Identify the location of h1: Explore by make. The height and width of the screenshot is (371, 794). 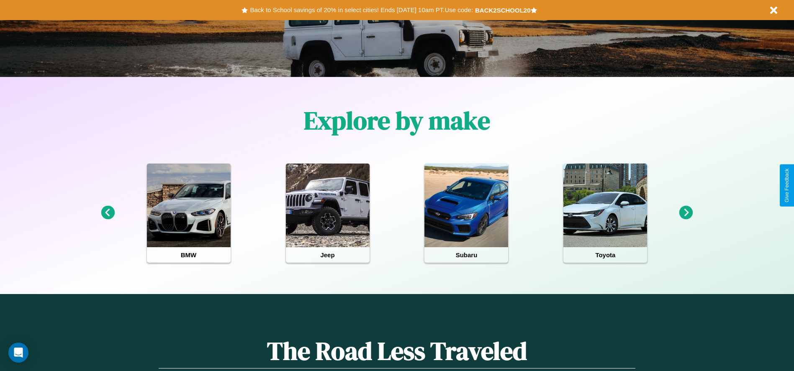
(397, 120).